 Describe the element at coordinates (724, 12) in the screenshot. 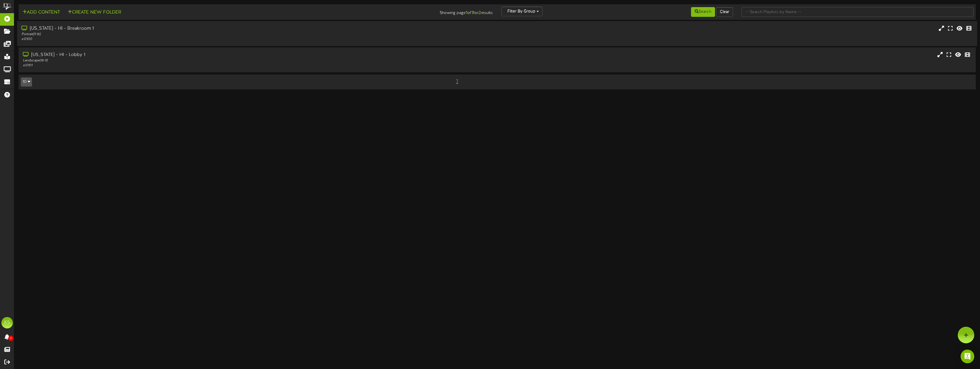

I see `button: Clear` at that location.